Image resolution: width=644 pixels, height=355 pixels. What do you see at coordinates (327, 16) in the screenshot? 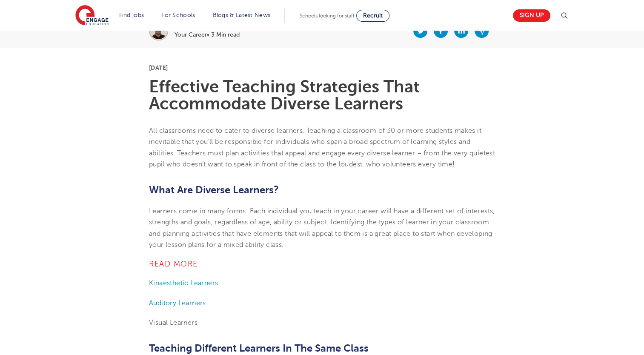
I see `span: Schools looking for staff` at bounding box center [327, 16].